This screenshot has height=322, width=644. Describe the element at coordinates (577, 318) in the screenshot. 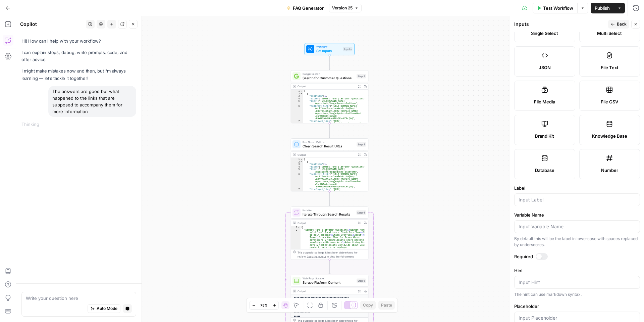

I see `input: Input Placeholder` at that location.